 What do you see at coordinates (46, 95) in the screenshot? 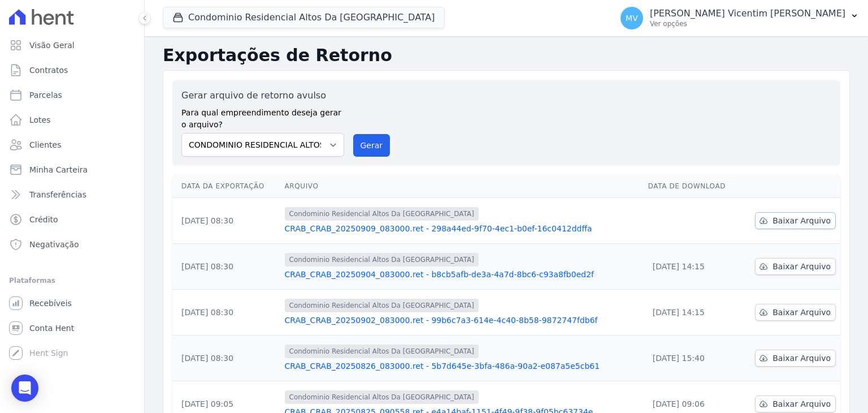
I see `span: Parcelas` at bounding box center [46, 95].